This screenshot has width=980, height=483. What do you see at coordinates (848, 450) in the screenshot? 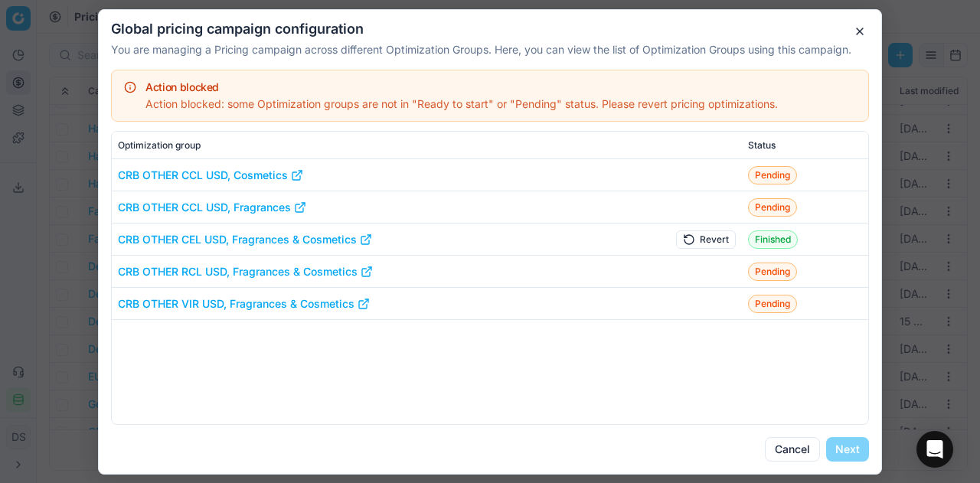
I see `button: Next` at bounding box center [848, 450].